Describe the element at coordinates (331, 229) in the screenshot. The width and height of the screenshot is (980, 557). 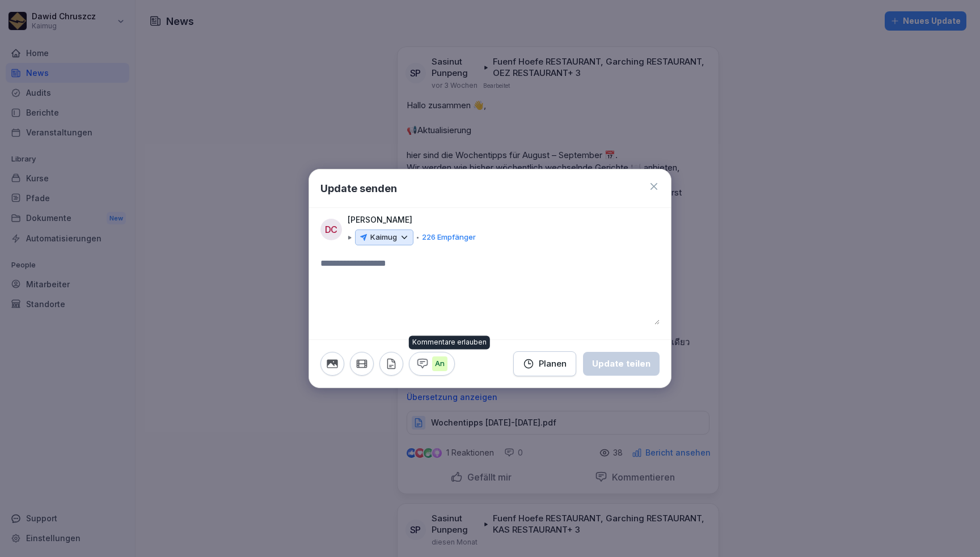
I see `div: DC` at that location.